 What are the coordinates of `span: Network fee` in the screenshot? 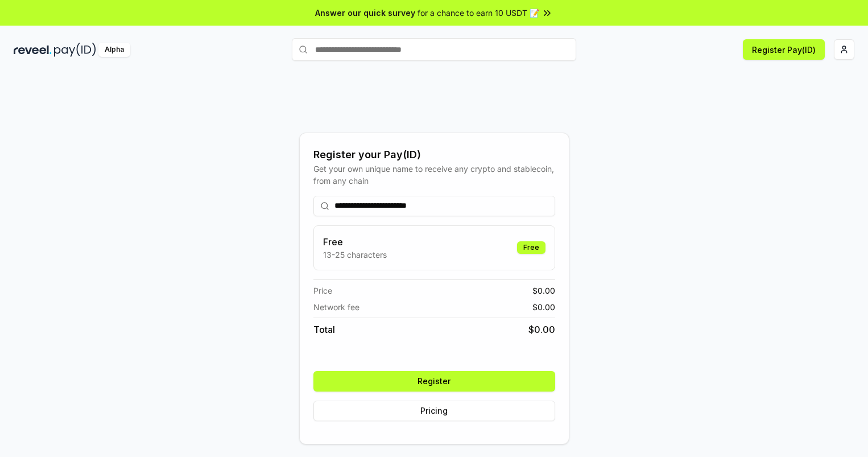 It's located at (336, 307).